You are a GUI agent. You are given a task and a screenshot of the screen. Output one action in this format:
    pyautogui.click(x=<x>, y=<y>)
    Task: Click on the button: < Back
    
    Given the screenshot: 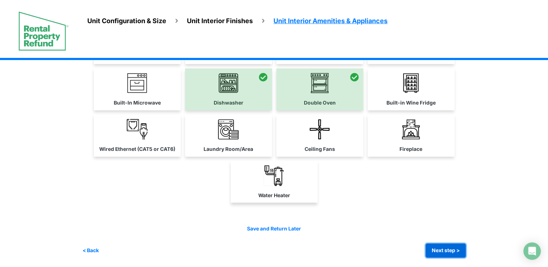 What is the action you would take?
    pyautogui.click(x=91, y=251)
    